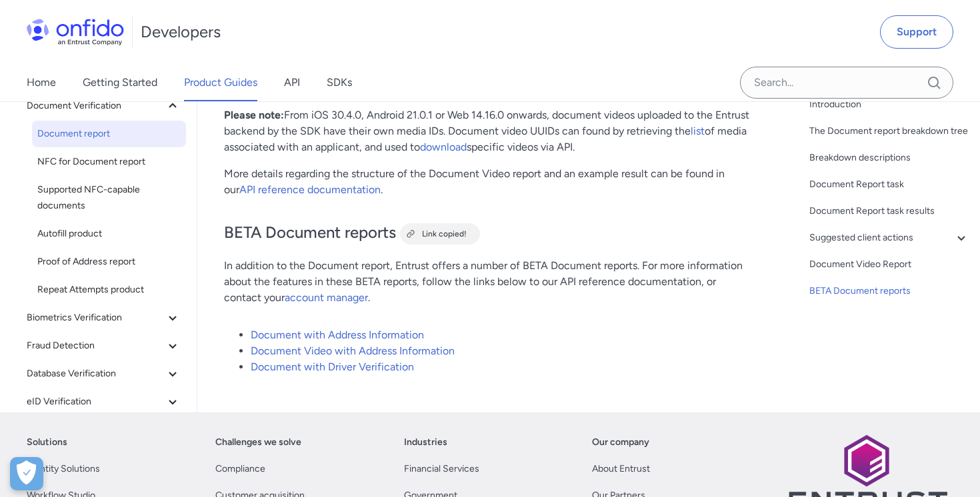 The width and height of the screenshot is (980, 497). I want to click on a: SDKs, so click(339, 83).